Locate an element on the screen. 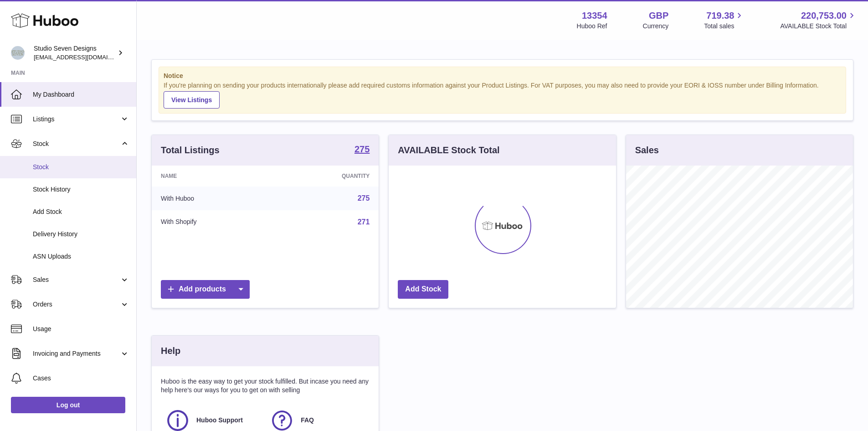 The width and height of the screenshot is (868, 431). span: Invoicing and Payments is located at coordinates (76, 354).